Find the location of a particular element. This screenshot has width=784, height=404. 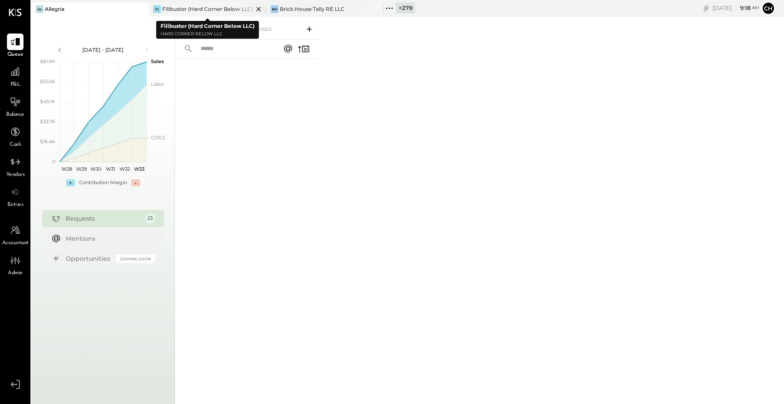

span: Admin is located at coordinates (15, 273).